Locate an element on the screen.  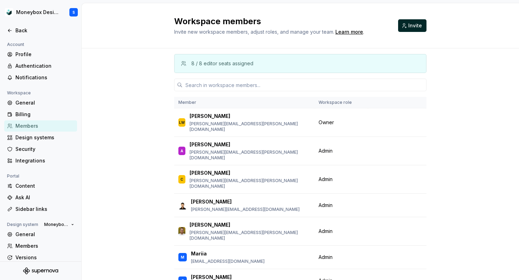
span: Owner is located at coordinates (326, 122).